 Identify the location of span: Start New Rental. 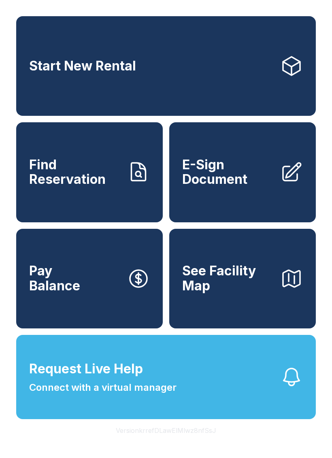
(83, 66).